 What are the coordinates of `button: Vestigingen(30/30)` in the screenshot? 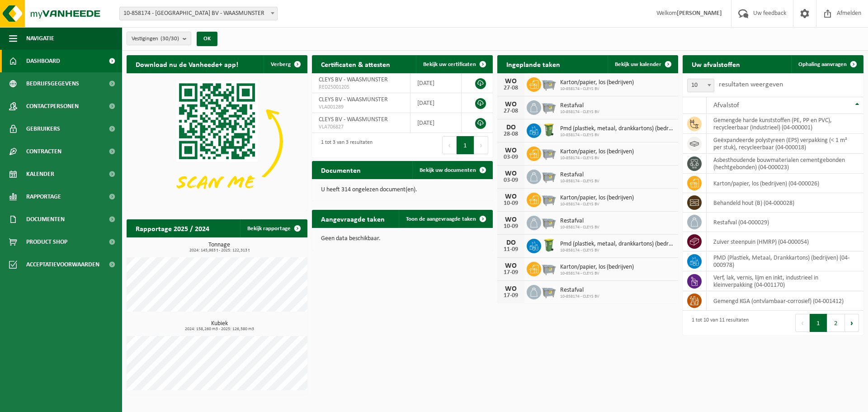 It's located at (159, 38).